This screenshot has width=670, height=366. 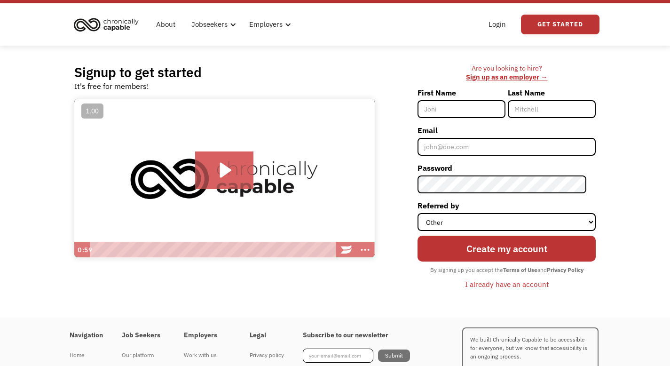 I want to click on a: Work with us, so click(x=207, y=355).